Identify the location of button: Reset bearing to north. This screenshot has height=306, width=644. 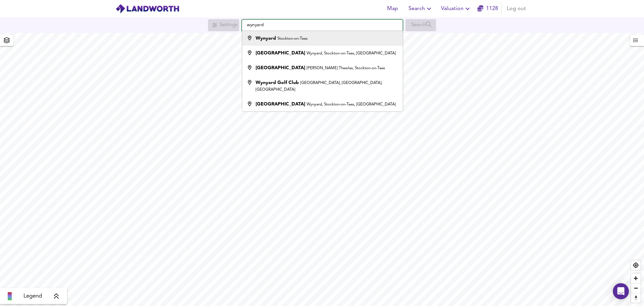
(636, 298).